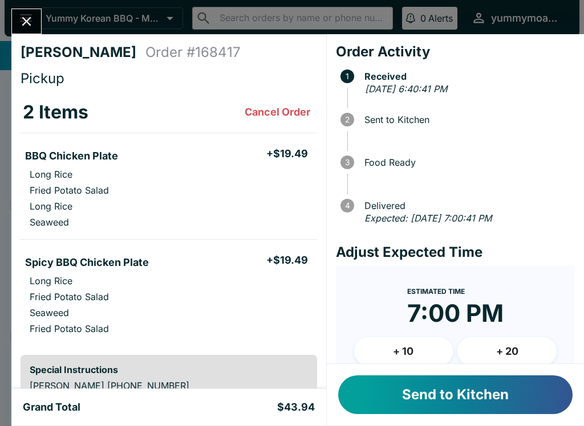  Describe the element at coordinates (42, 78) in the screenshot. I see `span: Pickup` at that location.